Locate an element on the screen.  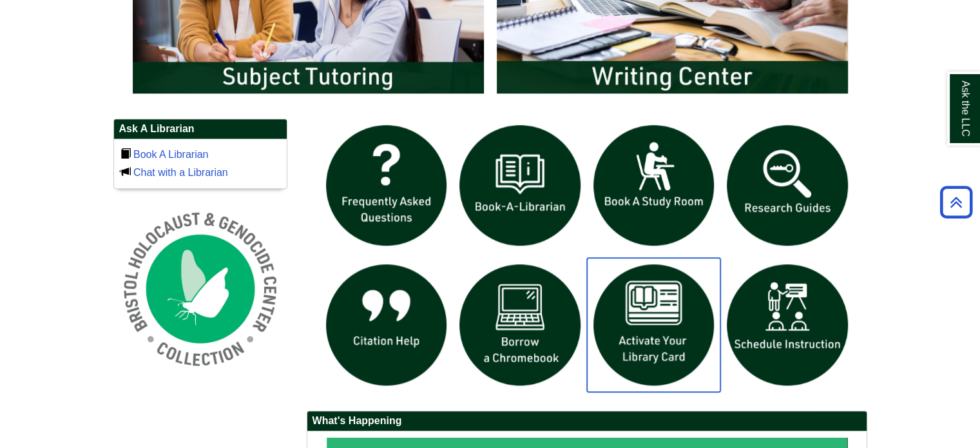
img: Borrow a chromebook icon links to the borrow a chromebook web page is located at coordinates (520, 325).